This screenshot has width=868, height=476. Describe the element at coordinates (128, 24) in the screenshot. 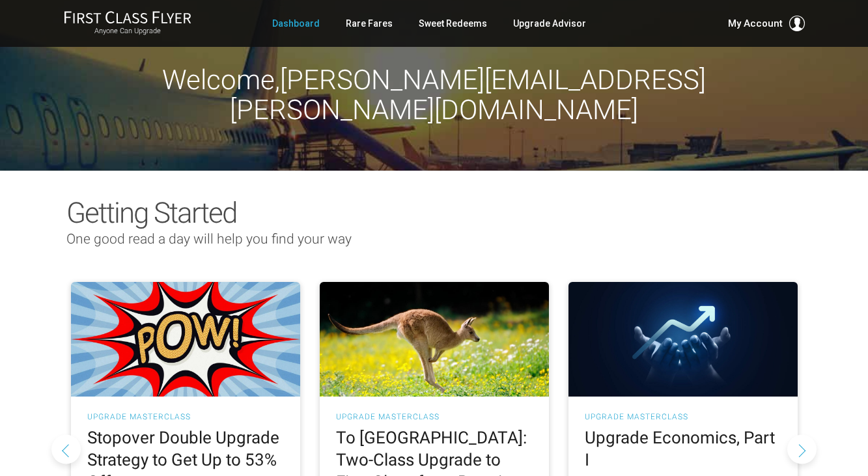

I see `a: First Class FlyerAnyone Can Upgrade` at that location.